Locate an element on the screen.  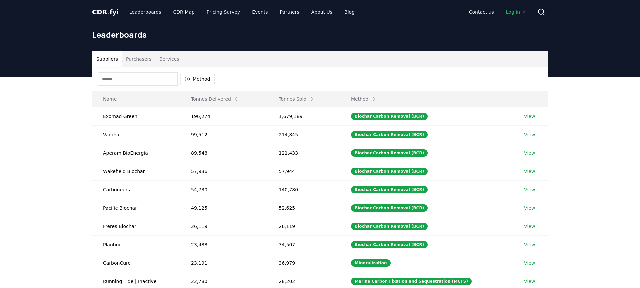
a: Leaderboards is located at coordinates (145, 12).